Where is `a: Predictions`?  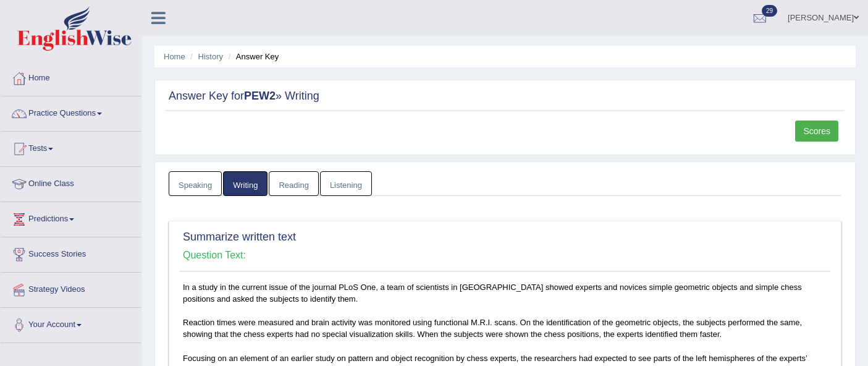 a: Predictions is located at coordinates (71, 218).